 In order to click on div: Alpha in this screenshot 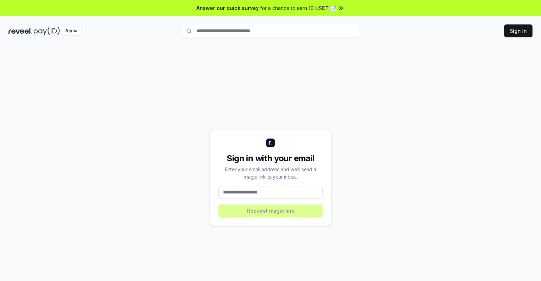, I will do `click(71, 31)`.